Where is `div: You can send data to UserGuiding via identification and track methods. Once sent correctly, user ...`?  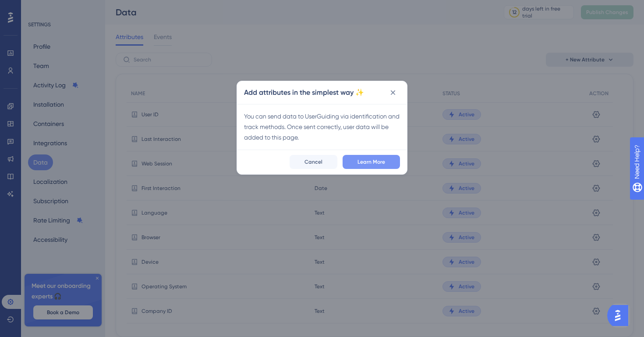 div: You can send data to UserGuiding via identification and track methods. Once sent correctly, user ... is located at coordinates (322, 127).